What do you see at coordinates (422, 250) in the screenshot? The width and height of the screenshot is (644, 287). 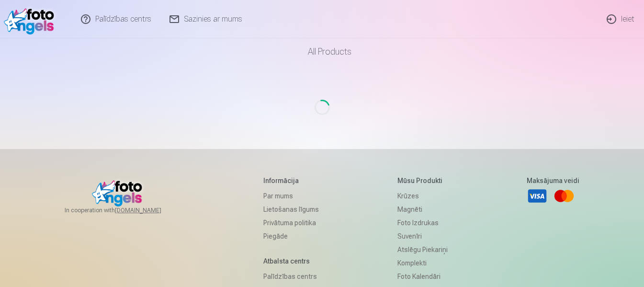 I see `a: Atslēgu piekariņi` at bounding box center [422, 250].